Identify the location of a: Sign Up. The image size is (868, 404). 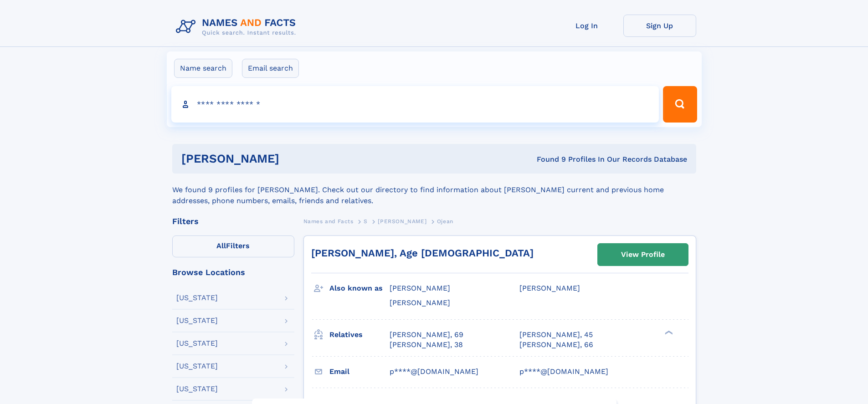
(659, 26).